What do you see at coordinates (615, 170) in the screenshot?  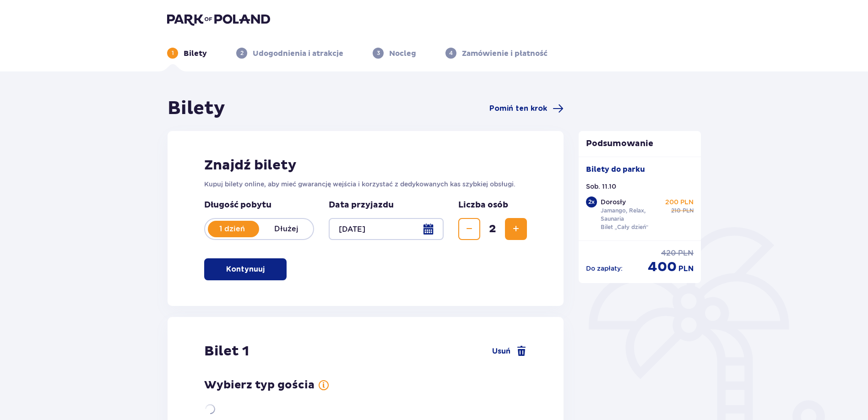 I see `p: Bilety do parku` at bounding box center [615, 170].